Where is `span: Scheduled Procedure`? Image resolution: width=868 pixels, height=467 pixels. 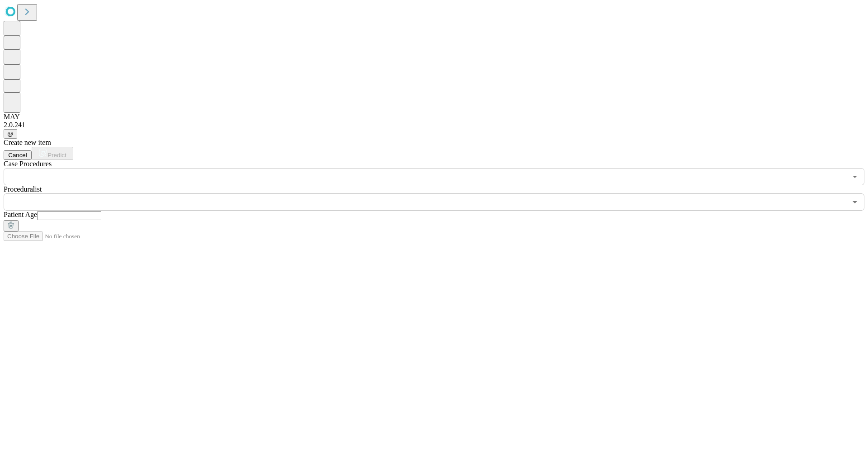 span: Scheduled Procedure is located at coordinates (27, 163).